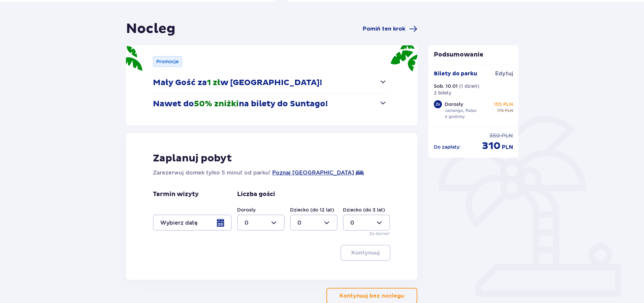 This screenshot has height=303, width=644. I want to click on button: Kontynuuj, so click(365, 253).